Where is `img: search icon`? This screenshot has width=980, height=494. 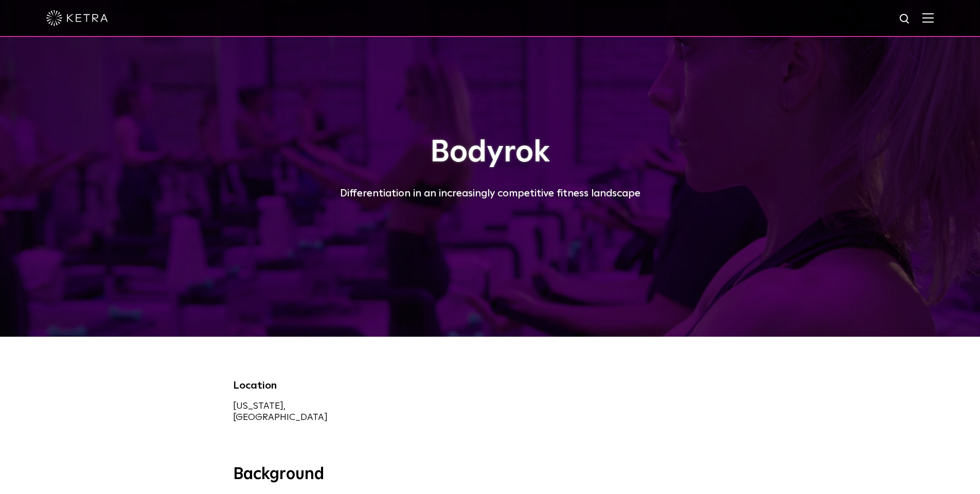 img: search icon is located at coordinates (905, 19).